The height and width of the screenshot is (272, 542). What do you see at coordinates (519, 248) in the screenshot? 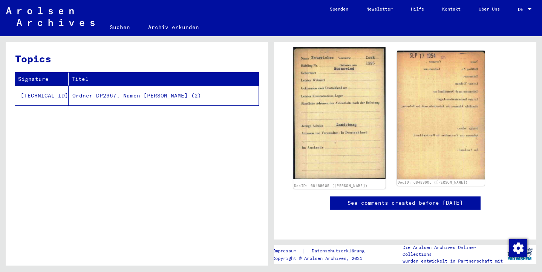
I see `img: Zustimmung ändern` at bounding box center [519, 248].